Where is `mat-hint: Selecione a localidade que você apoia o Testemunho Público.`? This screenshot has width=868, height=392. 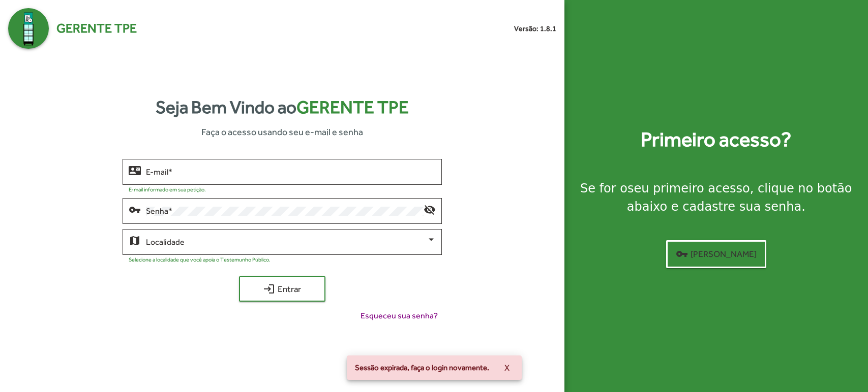 mat-hint: Selecione a localidade que você apoia o Testemunho Público. is located at coordinates (199, 260).